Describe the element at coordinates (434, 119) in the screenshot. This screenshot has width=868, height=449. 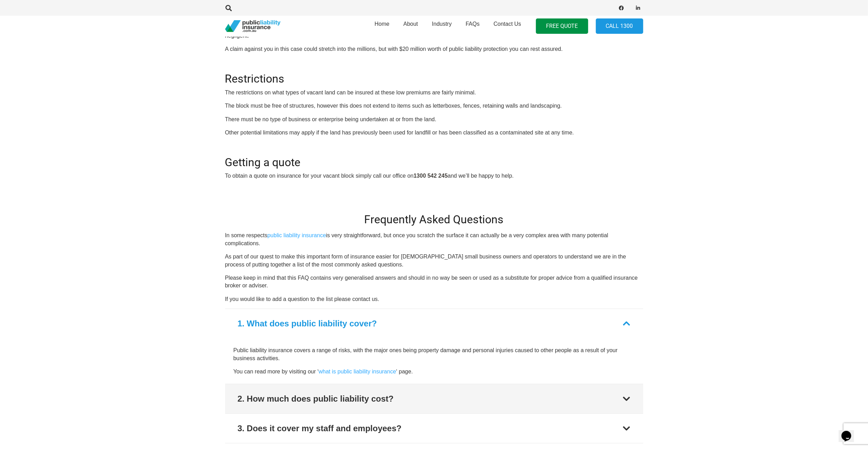
I see `p: There must be no type of business or enterprise being undertaken at or from the land.` at that location.